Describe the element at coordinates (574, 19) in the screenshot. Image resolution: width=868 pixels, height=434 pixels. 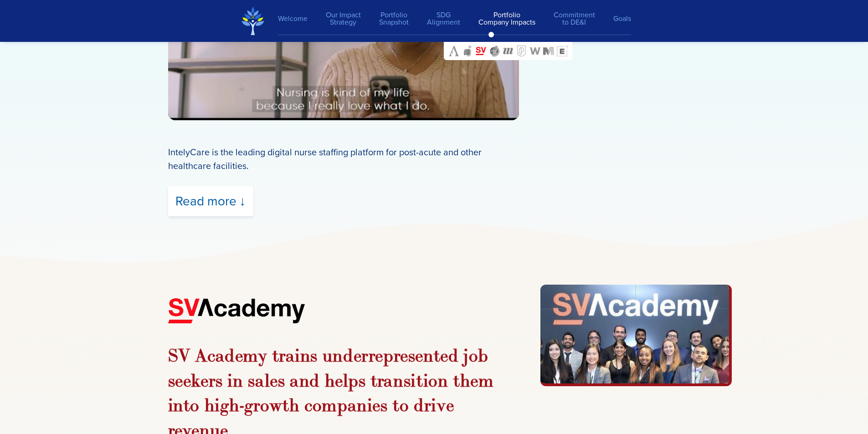
I see `a: Commitmentto DE&I` at that location.